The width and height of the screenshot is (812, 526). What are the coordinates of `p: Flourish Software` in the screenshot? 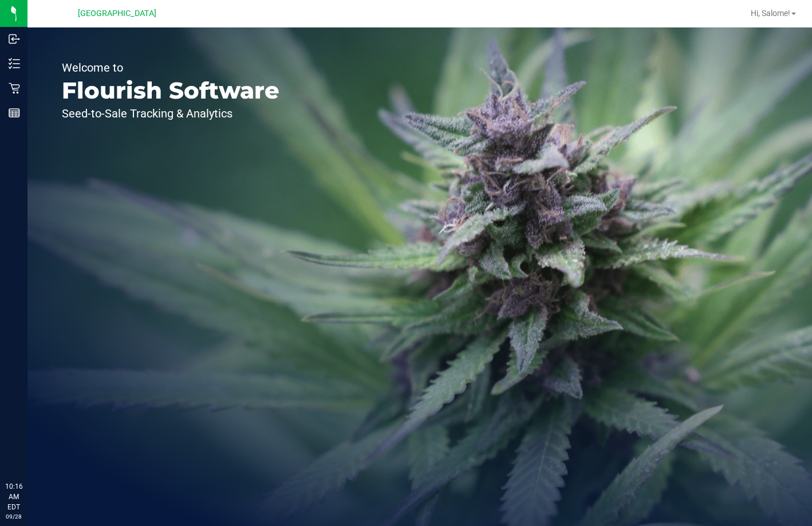 It's located at (170, 91).